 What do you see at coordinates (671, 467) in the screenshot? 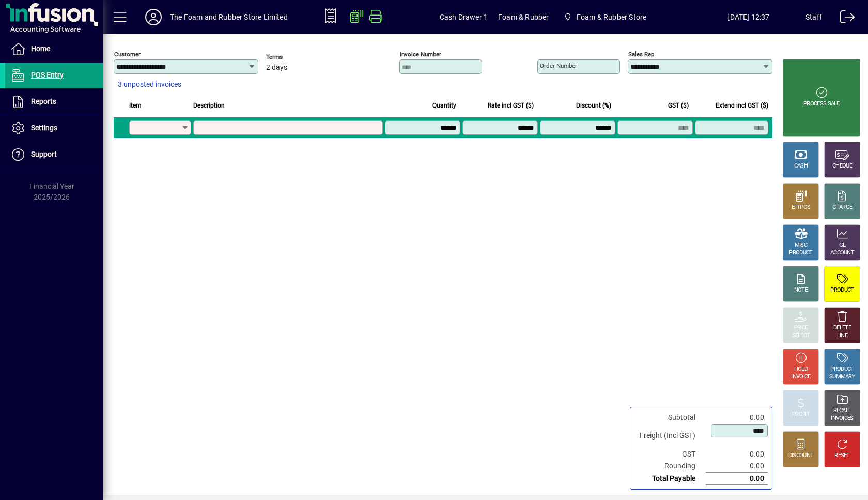
I see `td: Rounding` at bounding box center [671, 467].